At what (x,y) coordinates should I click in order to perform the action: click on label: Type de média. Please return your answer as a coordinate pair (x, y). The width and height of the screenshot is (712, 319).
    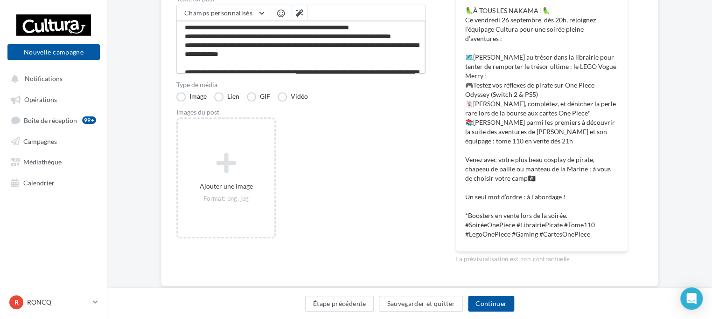
    Looking at the image, I should click on (301, 85).